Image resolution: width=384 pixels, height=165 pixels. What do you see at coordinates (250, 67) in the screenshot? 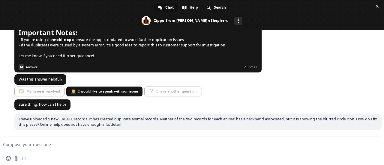
I see `span: Sources` at bounding box center [250, 67].